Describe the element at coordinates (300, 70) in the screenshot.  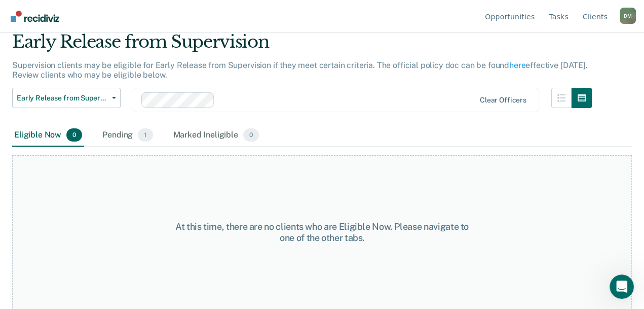
I see `p: Supervision clients may be eligible for Early Release from Supervision if they meet certain crite...` at that location.